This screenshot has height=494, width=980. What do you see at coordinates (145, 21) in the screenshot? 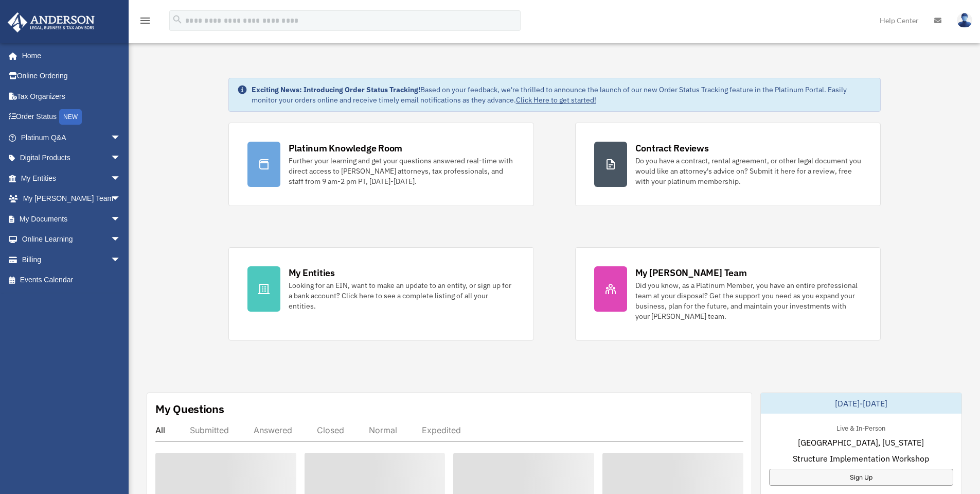
I see `i: menu` at bounding box center [145, 21].